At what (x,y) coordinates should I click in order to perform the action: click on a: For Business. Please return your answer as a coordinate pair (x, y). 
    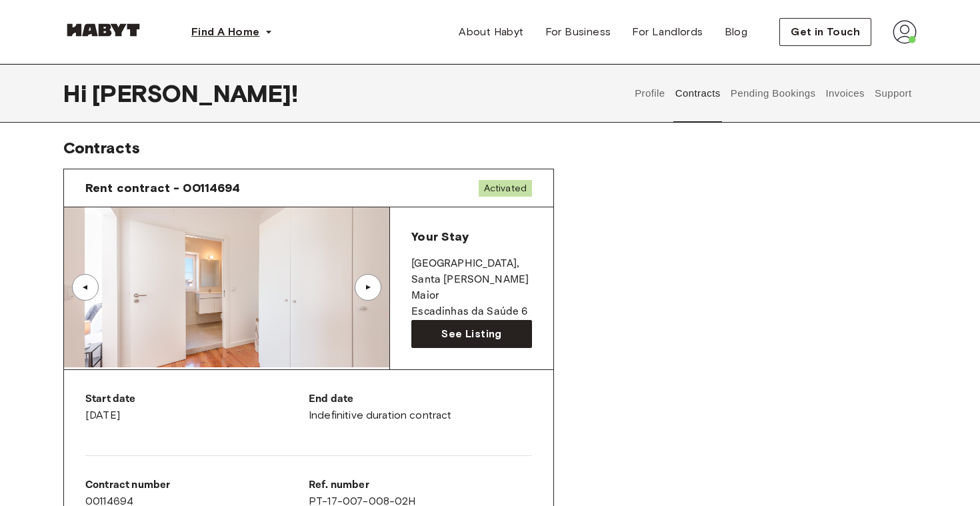
    Looking at the image, I should click on (578, 32).